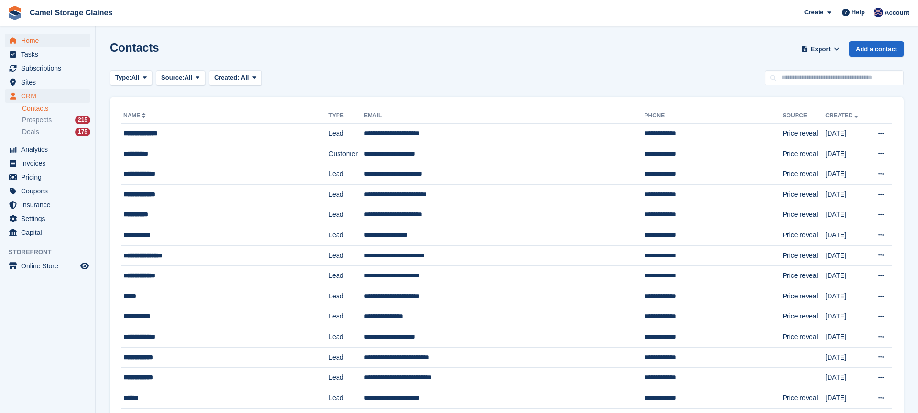 The height and width of the screenshot is (413, 918). What do you see at coordinates (15, 13) in the screenshot?
I see `img: stora-icon-8386f47178a22dfd0bd8f6a31ec36ba5ce8667c1dd55bd0f319d3a0aa187defe.svg` at bounding box center [15, 13].